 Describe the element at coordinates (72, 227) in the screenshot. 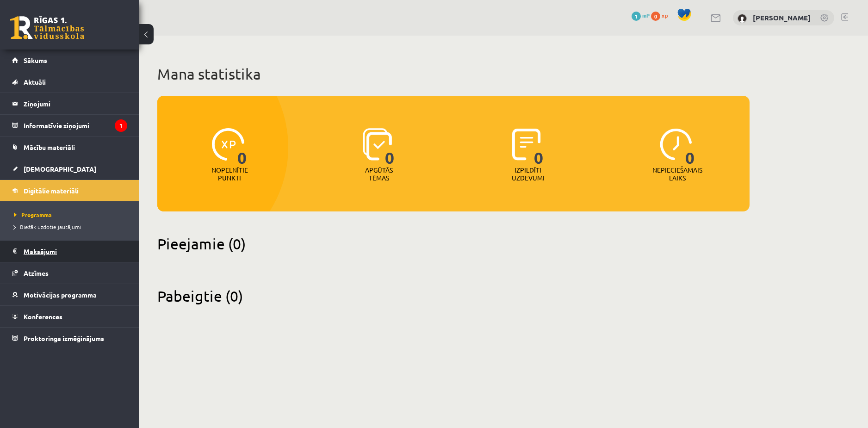

I see `a: Biežāk uzdotie jautājumi` at that location.